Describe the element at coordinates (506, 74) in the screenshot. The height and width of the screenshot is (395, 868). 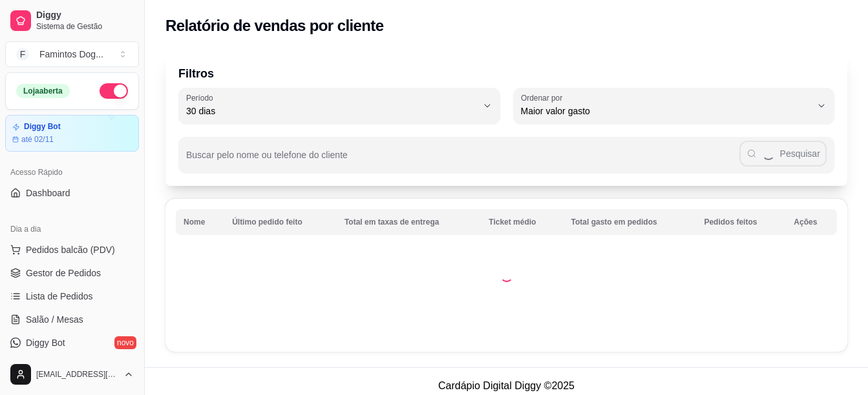
I see `p: Filtros` at that location.